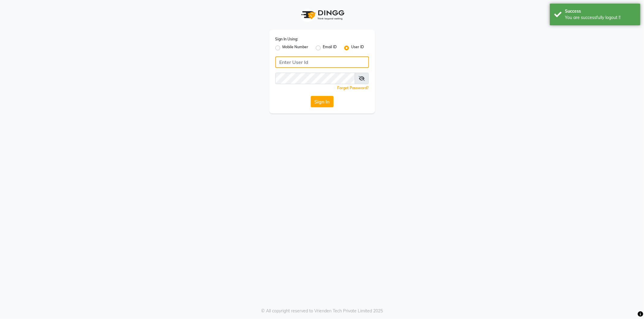  What do you see at coordinates (330, 48) in the screenshot?
I see `label: Email ID` at bounding box center [330, 48].